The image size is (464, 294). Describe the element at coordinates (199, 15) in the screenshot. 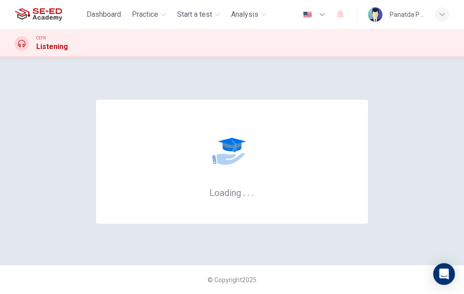

I see `button: Start a test` at that location.